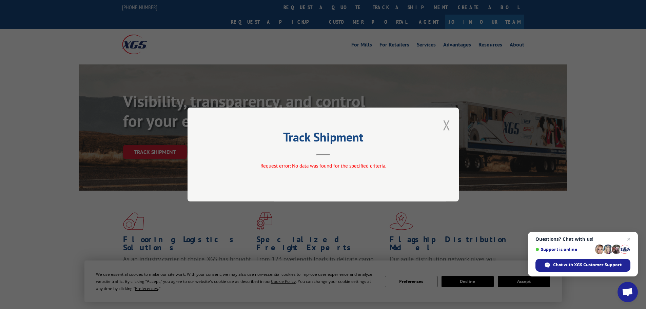 The image size is (646, 309). I want to click on span: Support is online, so click(564, 249).